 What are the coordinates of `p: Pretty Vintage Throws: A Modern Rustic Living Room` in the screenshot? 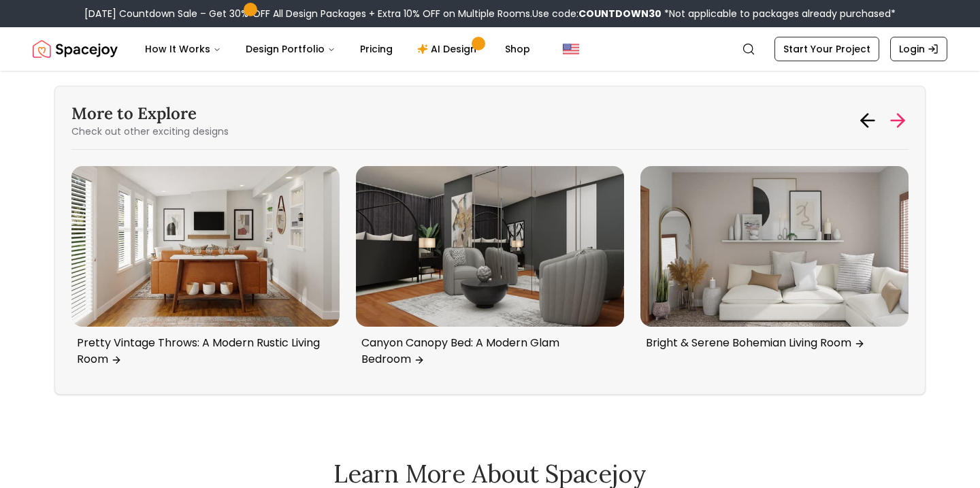 It's located at (203, 352).